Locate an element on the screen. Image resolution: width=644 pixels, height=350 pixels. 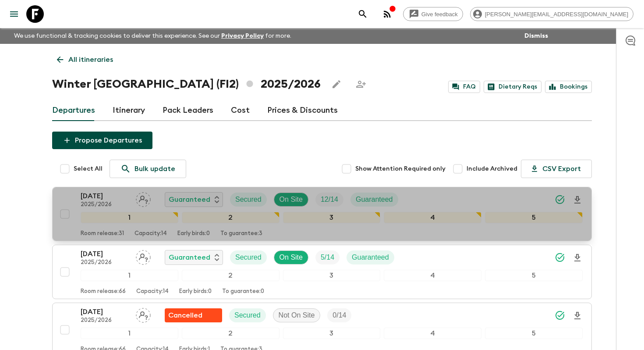
p: To guarantee: 3 is located at coordinates (241, 233).